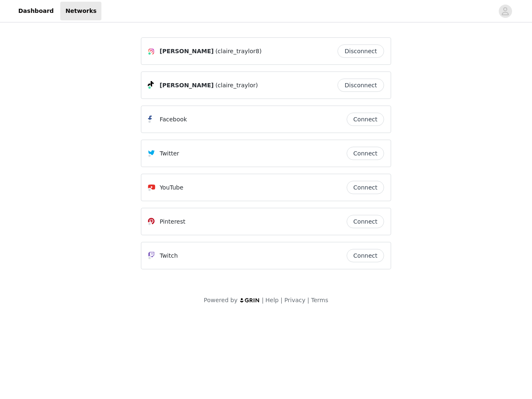 The height and width of the screenshot is (399, 532). Describe the element at coordinates (238, 51) in the screenshot. I see `span: (claire_traylor8)` at that location.